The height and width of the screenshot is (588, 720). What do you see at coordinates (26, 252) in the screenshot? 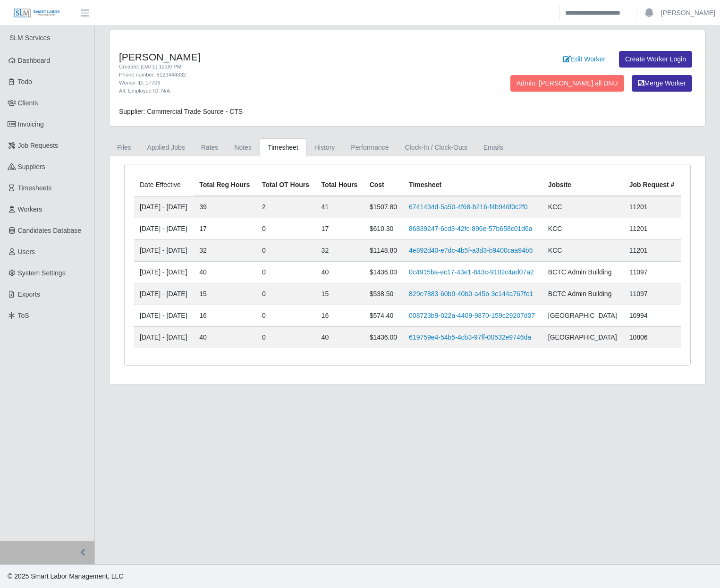
I see `span: Users` at bounding box center [26, 252].